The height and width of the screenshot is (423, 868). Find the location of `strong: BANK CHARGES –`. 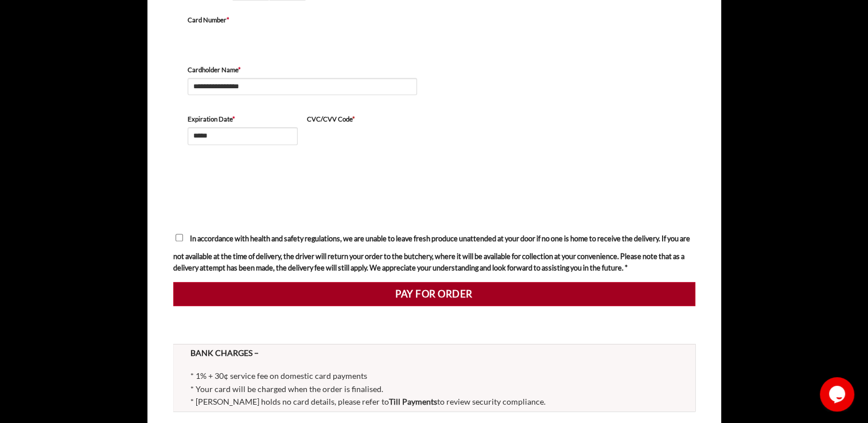

strong: BANK CHARGES – is located at coordinates (224, 352).